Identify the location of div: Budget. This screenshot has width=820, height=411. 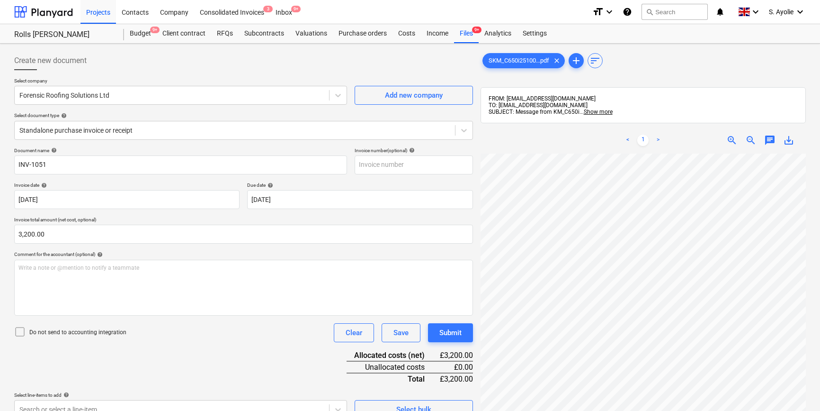
(140, 34).